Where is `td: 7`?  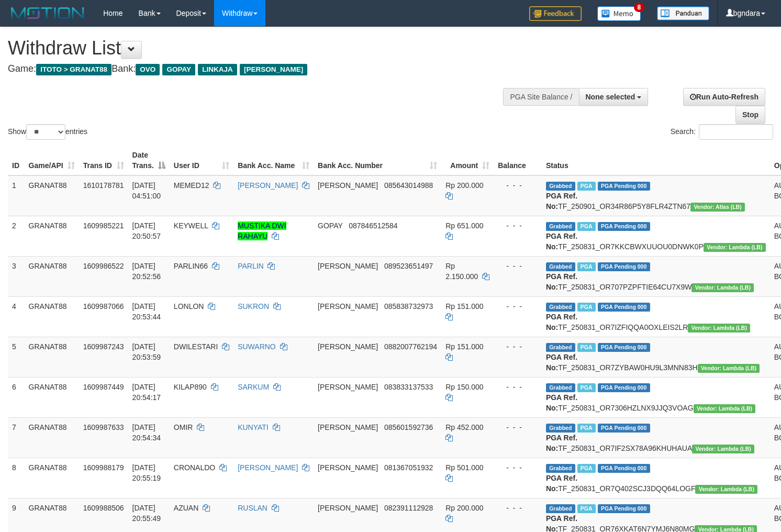
td: 7 is located at coordinates (16, 437).